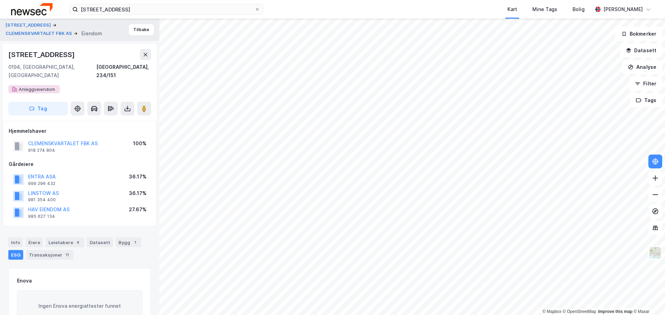 The width and height of the screenshot is (665, 315). I want to click on div: Mine Tags, so click(545, 9).